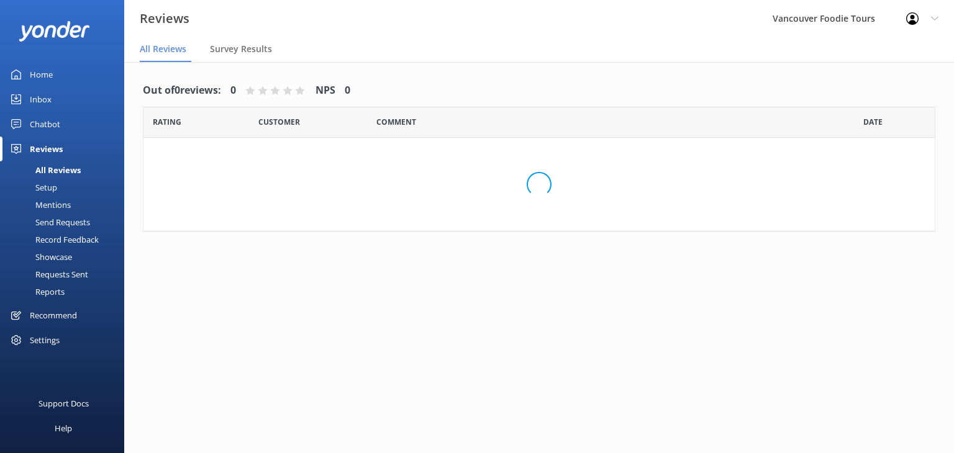  Describe the element at coordinates (36, 292) in the screenshot. I see `div: Reports` at that location.